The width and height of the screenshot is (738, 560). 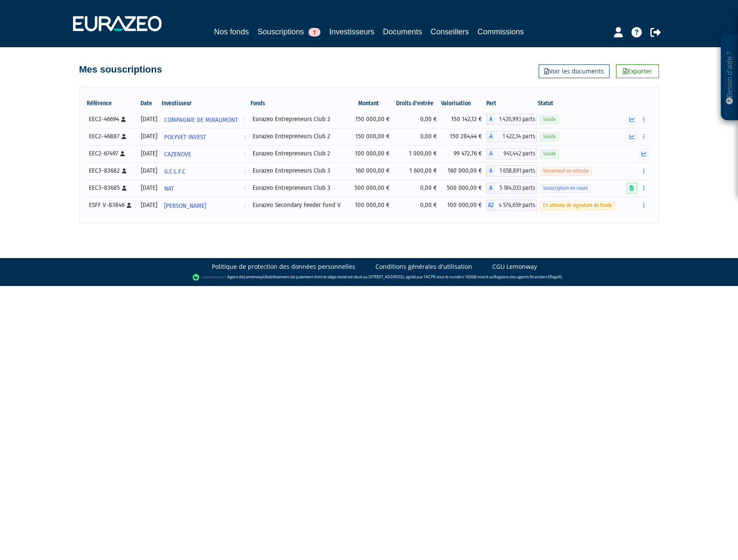 I want to click on th: Droits d'entrée, so click(x=418, y=104).